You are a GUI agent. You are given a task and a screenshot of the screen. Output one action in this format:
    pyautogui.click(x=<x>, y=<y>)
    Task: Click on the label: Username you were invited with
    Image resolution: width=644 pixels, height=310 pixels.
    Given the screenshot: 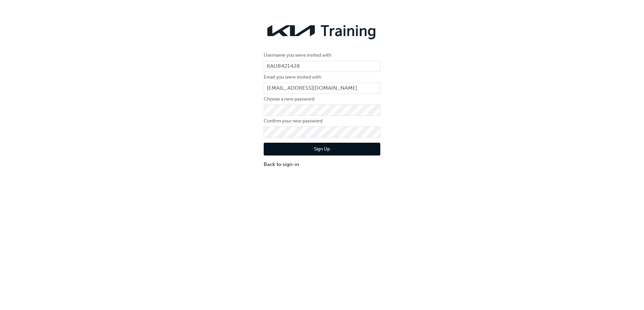 What is the action you would take?
    pyautogui.click(x=322, y=55)
    